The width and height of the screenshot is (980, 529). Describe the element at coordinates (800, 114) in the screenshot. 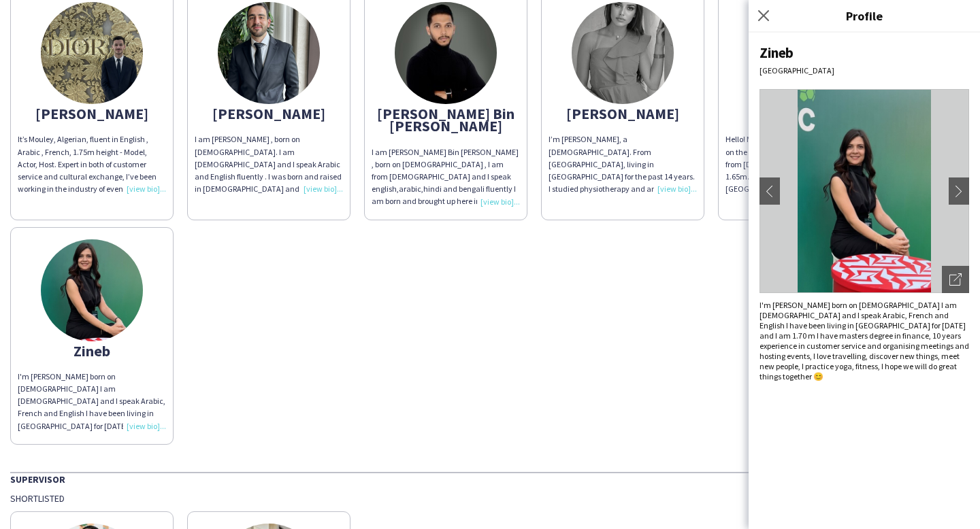

I see `div: Malak` at that location.